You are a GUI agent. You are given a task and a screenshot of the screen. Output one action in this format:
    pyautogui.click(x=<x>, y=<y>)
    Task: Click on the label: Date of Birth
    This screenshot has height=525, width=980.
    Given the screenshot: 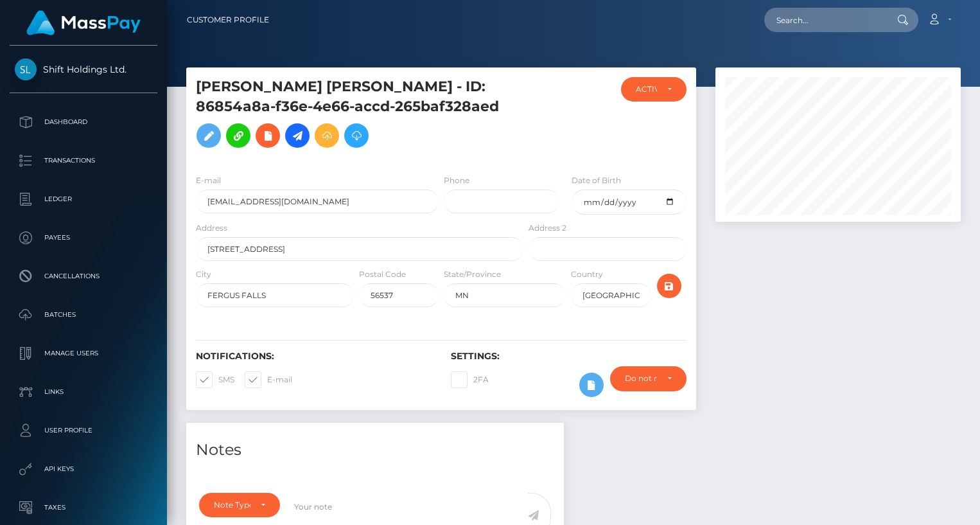 What is the action you would take?
    pyautogui.click(x=596, y=180)
    